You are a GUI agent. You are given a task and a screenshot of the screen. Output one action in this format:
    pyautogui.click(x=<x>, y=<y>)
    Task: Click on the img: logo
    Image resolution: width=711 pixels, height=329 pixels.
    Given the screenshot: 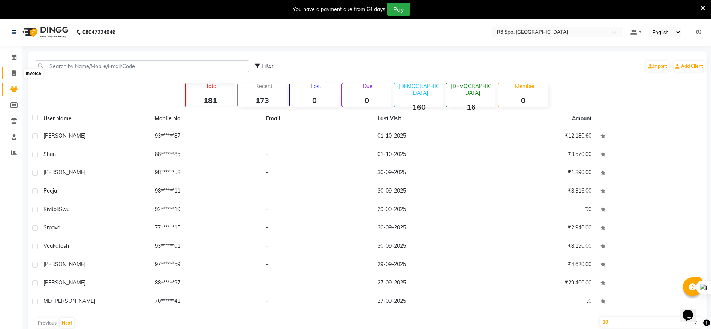 What is the action you would take?
    pyautogui.click(x=45, y=32)
    